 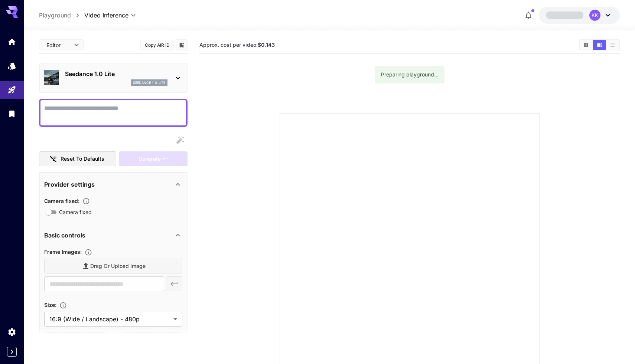 What do you see at coordinates (149, 83) in the screenshot?
I see `p: seedance_1_0_lite` at bounding box center [149, 83].